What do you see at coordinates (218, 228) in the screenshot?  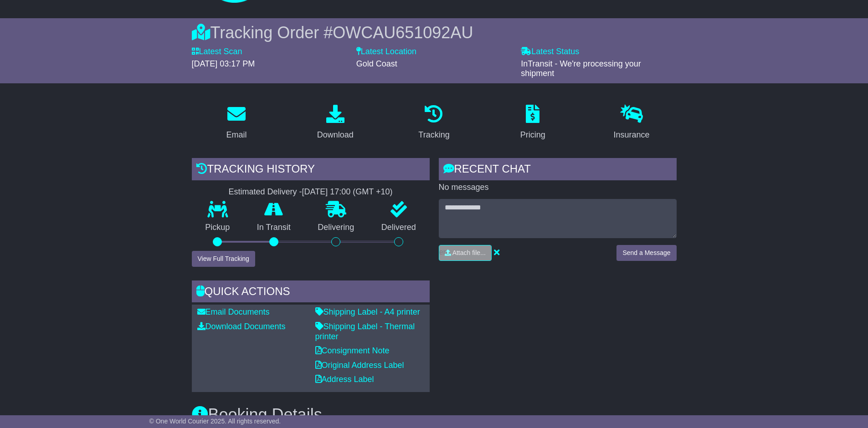 I see `p: Pickup` at bounding box center [218, 228].